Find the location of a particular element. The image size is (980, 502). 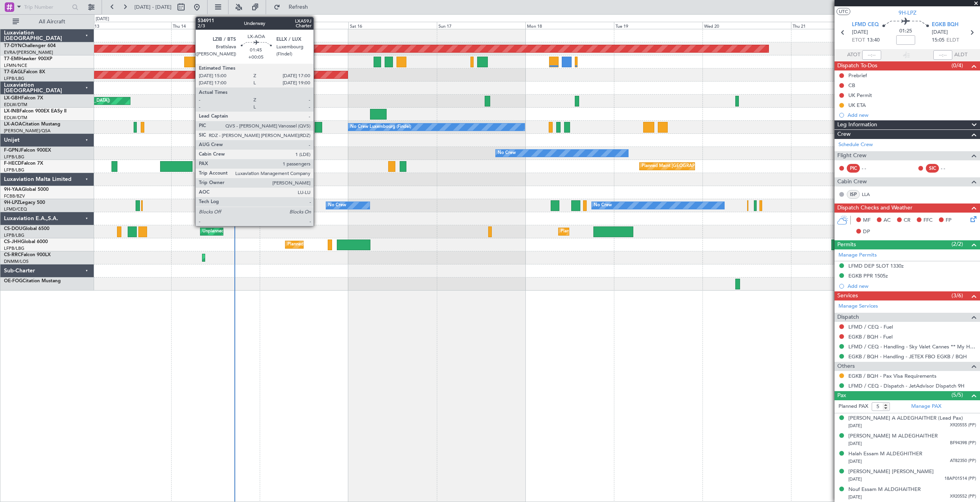

span: 01:25 is located at coordinates (906, 31).